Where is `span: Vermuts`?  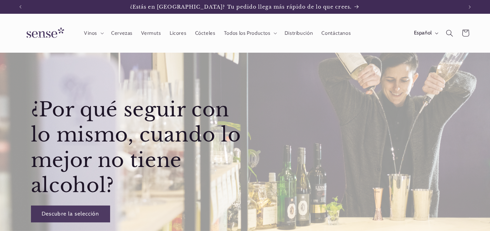
span: Vermuts is located at coordinates (151, 33).